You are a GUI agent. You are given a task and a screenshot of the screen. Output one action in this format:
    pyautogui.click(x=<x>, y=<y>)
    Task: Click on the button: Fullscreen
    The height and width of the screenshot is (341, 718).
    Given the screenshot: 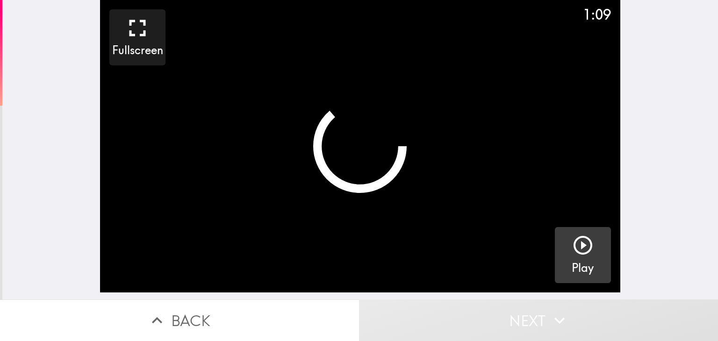 What is the action you would take?
    pyautogui.click(x=137, y=37)
    